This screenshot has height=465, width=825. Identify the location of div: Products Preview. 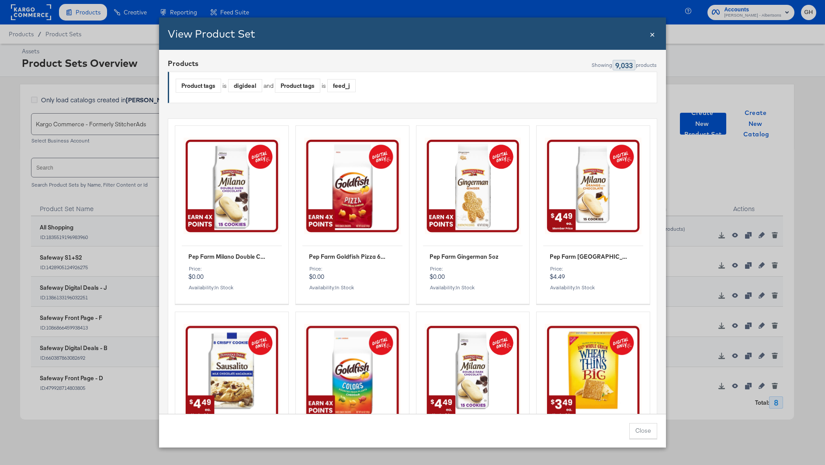
(412, 232).